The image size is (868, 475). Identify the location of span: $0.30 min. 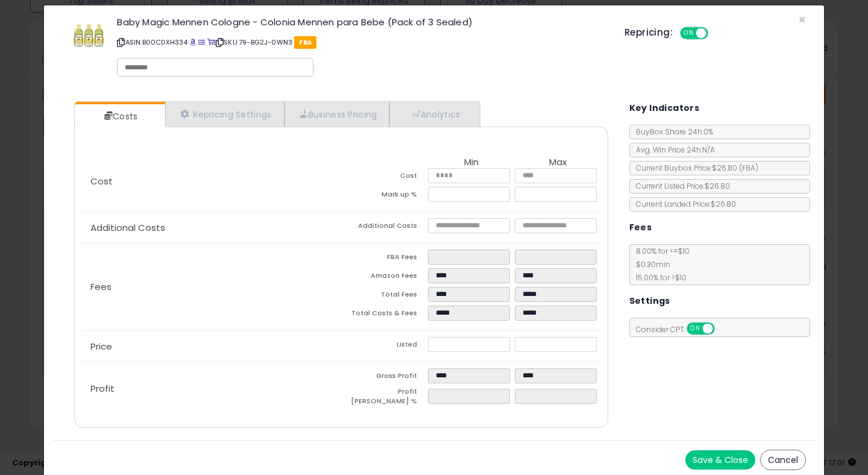
(650, 264).